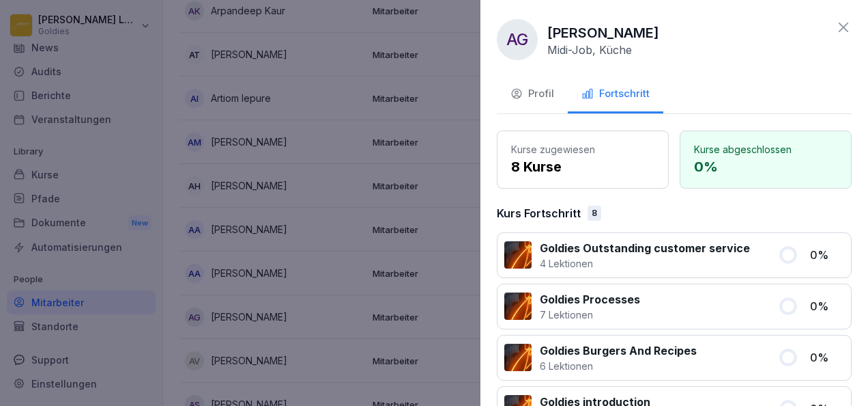 This screenshot has height=406, width=868. What do you see at coordinates (615, 95) in the screenshot?
I see `button: Fortschritt` at bounding box center [615, 95].